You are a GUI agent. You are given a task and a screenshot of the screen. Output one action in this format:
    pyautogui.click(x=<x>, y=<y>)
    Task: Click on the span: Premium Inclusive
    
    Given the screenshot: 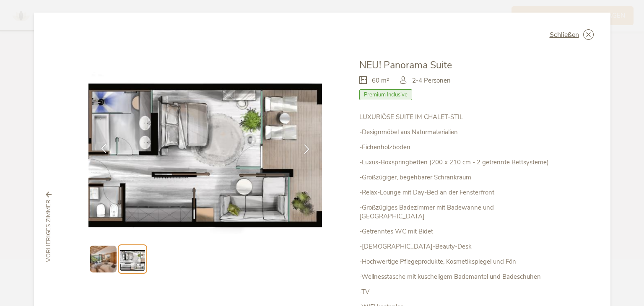 What is the action you would take?
    pyautogui.click(x=386, y=95)
    